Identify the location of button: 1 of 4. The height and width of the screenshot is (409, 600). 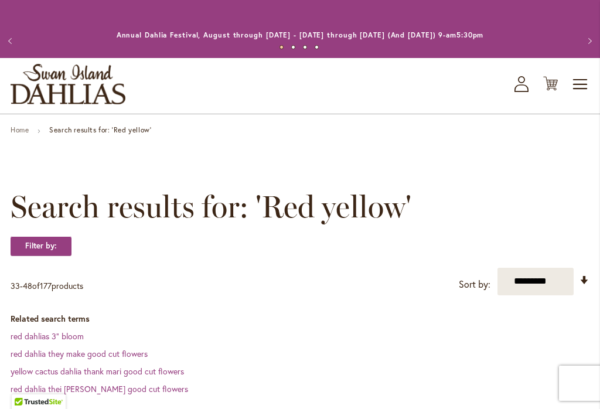
(281, 47).